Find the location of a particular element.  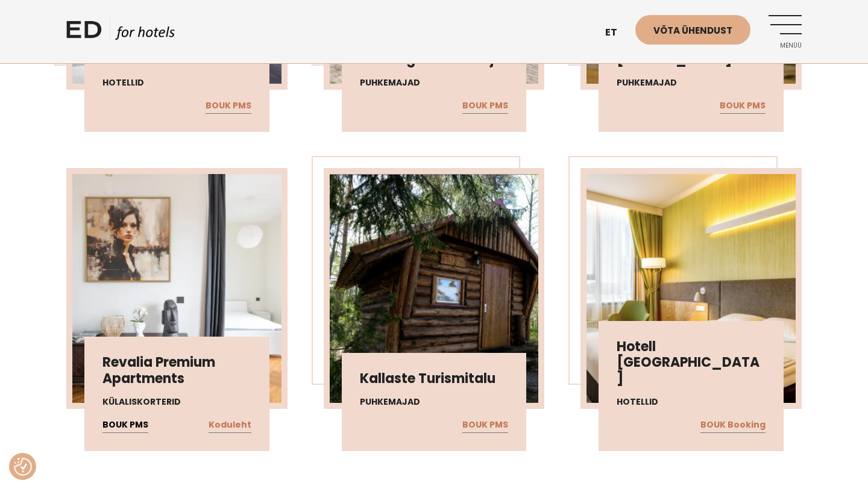

h3: Revalia Premium Apartments is located at coordinates (177, 371).